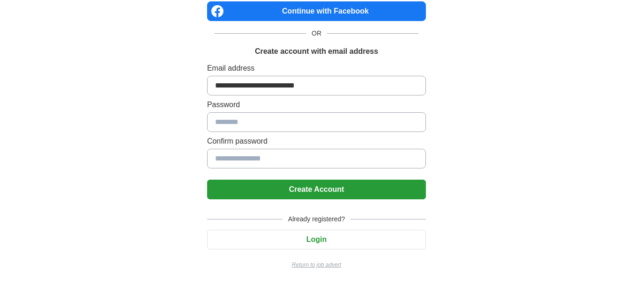 This screenshot has height=284, width=633. What do you see at coordinates (316, 33) in the screenshot?
I see `span: OR` at bounding box center [316, 33].